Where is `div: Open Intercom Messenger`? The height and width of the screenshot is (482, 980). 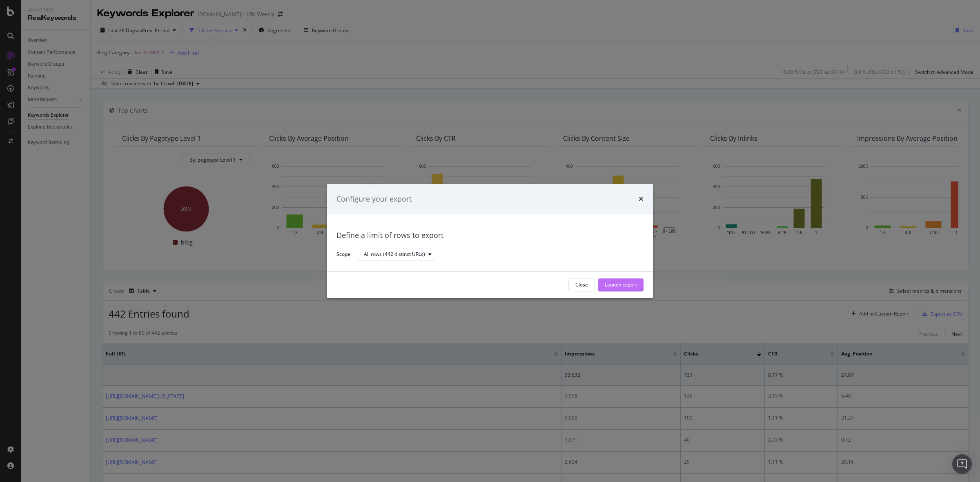
div: Open Intercom Messenger is located at coordinates (962, 464).